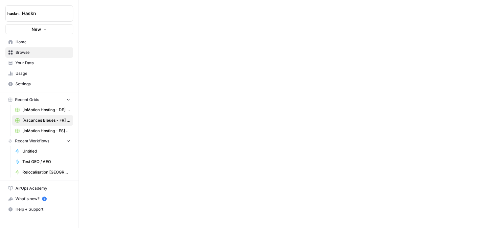 Image resolution: width=500 pixels, height=228 pixels. What do you see at coordinates (43, 162) in the screenshot?
I see `a: Test GEO / AEO` at bounding box center [43, 162].